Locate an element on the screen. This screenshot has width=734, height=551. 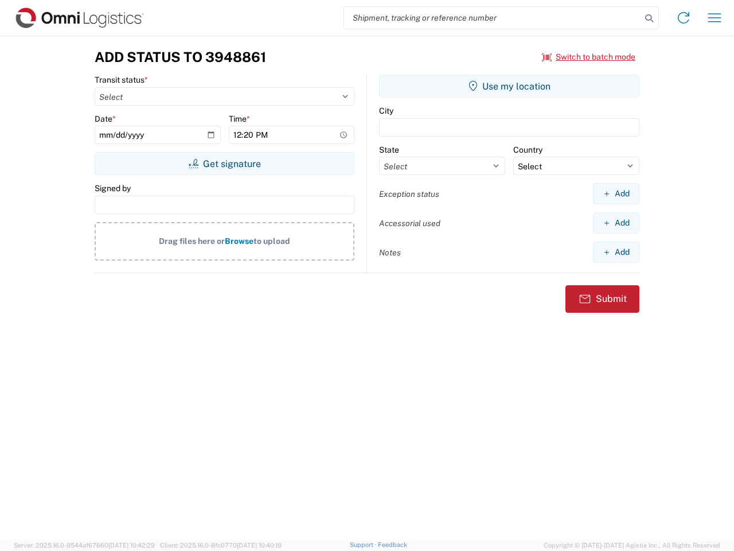
h3: Add Status to 3948861 is located at coordinates (180, 57).